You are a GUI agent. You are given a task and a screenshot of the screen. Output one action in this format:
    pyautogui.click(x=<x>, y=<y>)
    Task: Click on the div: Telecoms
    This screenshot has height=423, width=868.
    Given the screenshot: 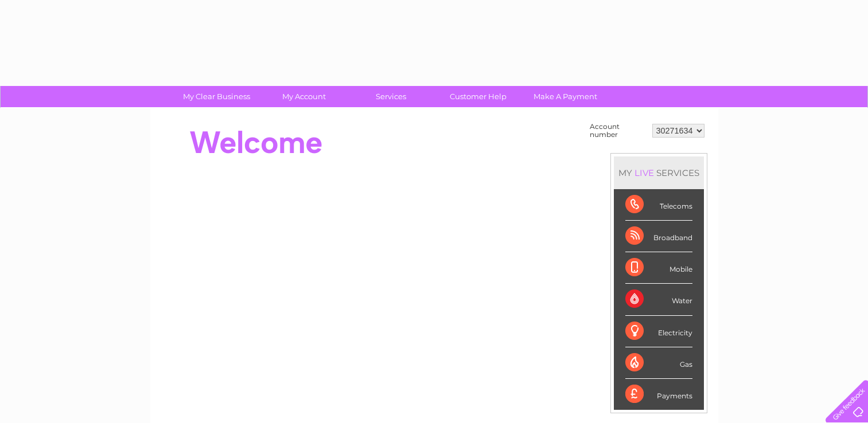 What is the action you would take?
    pyautogui.click(x=659, y=204)
    